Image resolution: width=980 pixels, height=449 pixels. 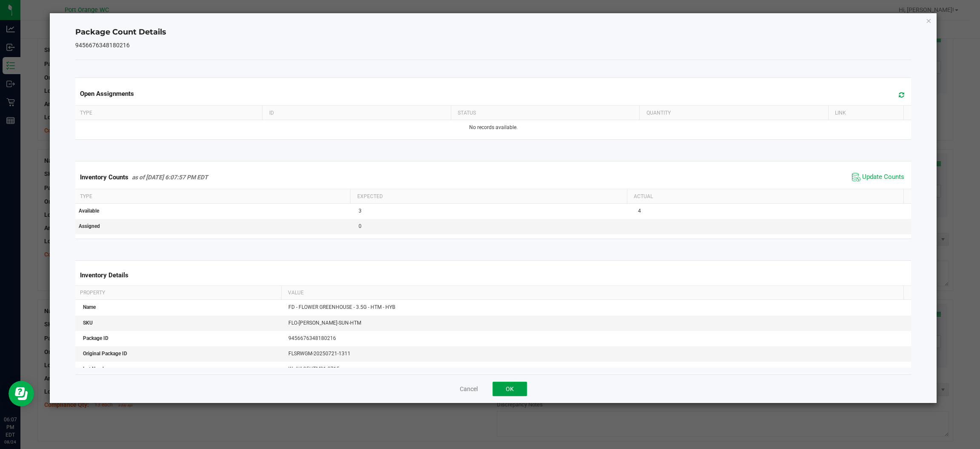 I want to click on span: Original Package ID, so click(x=105, y=353).